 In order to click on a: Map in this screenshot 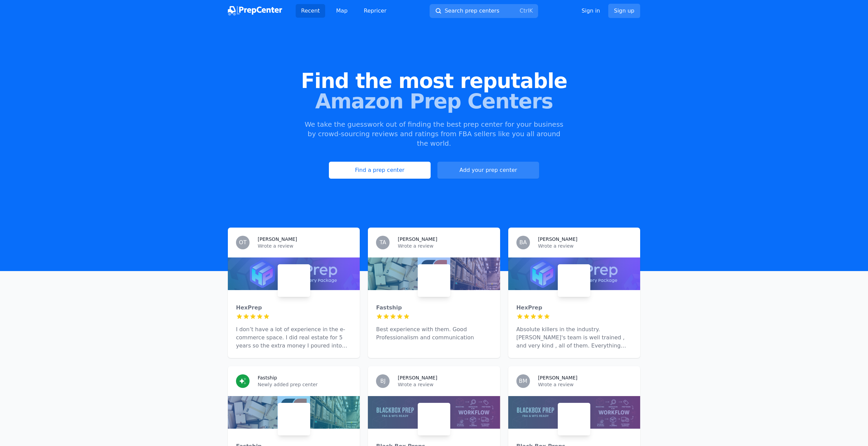, I will do `click(342, 11)`.